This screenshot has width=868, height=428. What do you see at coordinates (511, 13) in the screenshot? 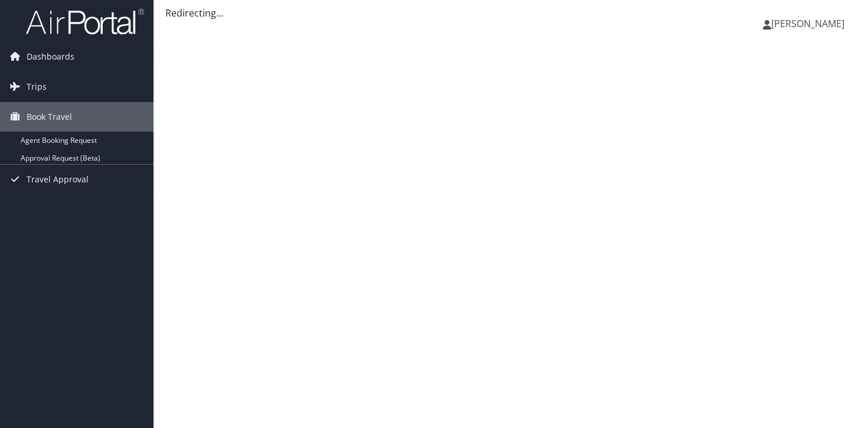
I see `div: Redirecting...` at bounding box center [511, 13].